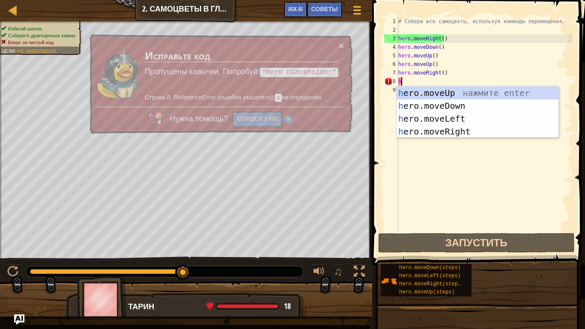 This screenshot has height=329, width=585. Describe the element at coordinates (477, 243) in the screenshot. I see `button: Запустить` at that location.